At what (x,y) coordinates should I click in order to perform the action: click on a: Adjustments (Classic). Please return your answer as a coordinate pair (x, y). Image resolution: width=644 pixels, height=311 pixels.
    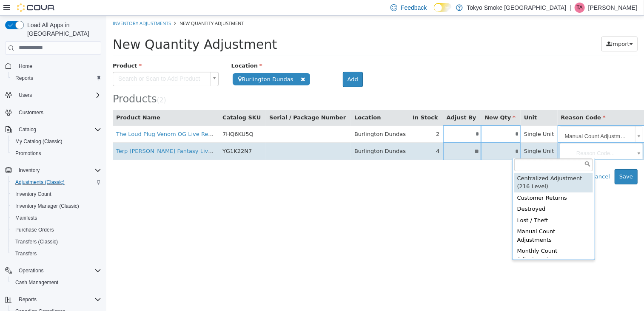
    Looking at the image, I should click on (40, 182).